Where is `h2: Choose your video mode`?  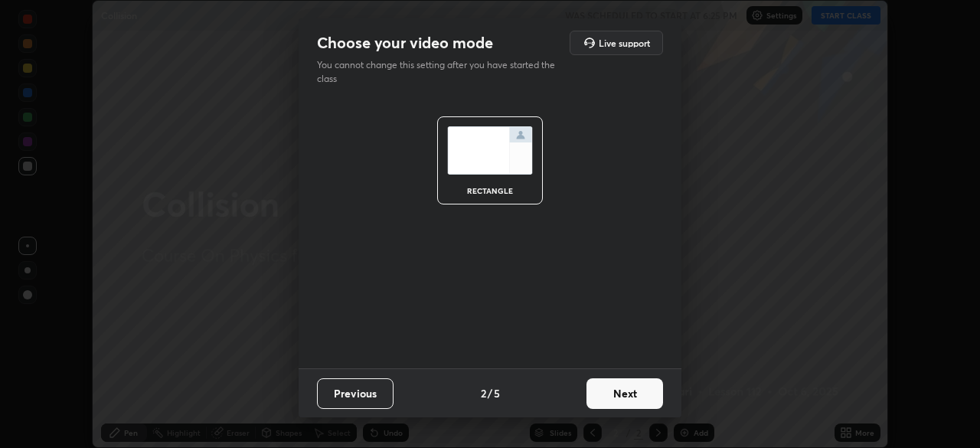
h2: Choose your video mode is located at coordinates (405, 43).